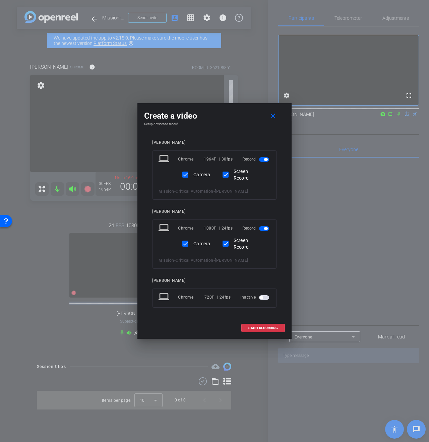 The height and width of the screenshot is (442, 429). I want to click on h4: Setup devices to record, so click(214, 124).